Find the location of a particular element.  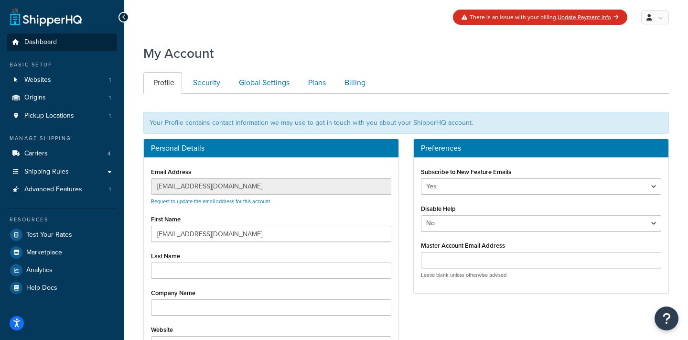

label: Website is located at coordinates (162, 329).